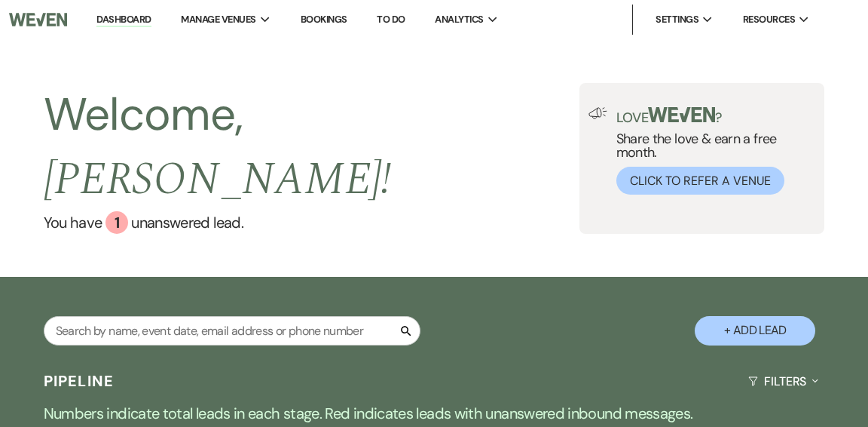 The height and width of the screenshot is (427, 868). I want to click on span: Manage Venues, so click(218, 20).